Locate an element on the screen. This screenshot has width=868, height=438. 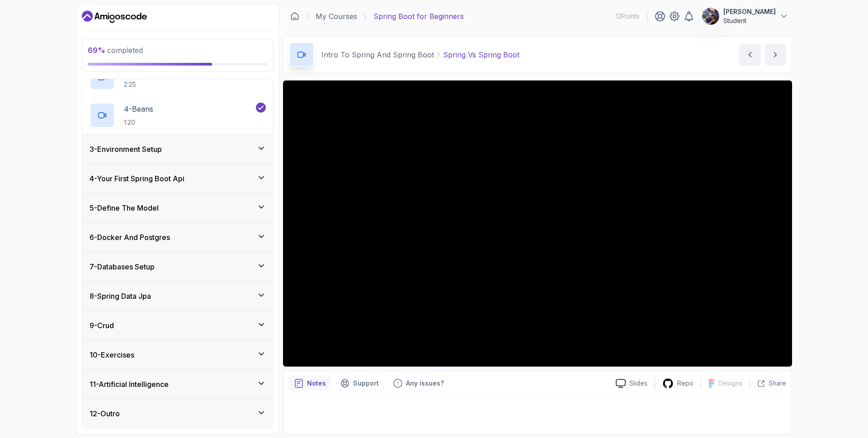
button: 3-Environment Setup is located at coordinates (177, 149).